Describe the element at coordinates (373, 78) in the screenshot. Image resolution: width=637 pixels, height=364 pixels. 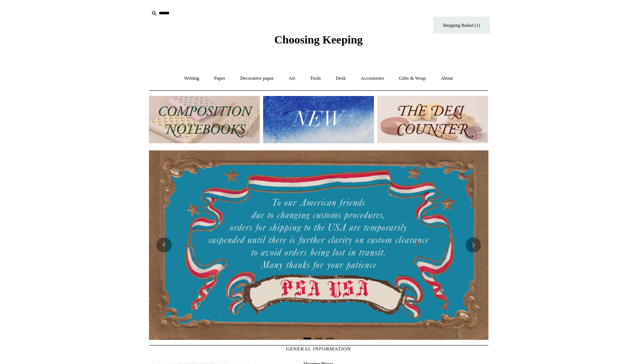
I see `a: Accessories` at that location.